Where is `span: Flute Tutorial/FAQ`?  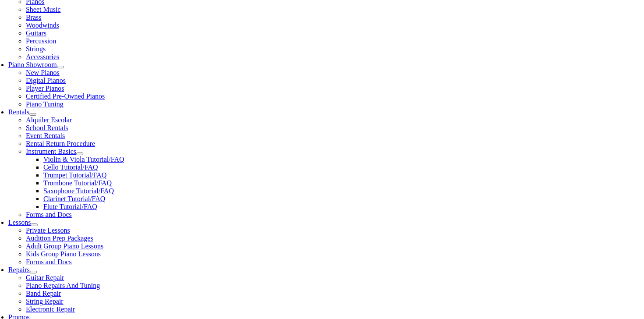
span: Flute Tutorial/FAQ is located at coordinates (70, 207).